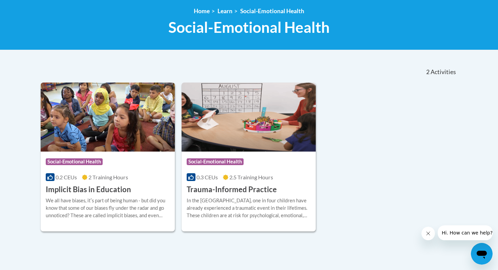 This screenshot has height=270, width=498. Describe the element at coordinates (29, 7) in the screenshot. I see `span: Hi. How can we help?` at that location.